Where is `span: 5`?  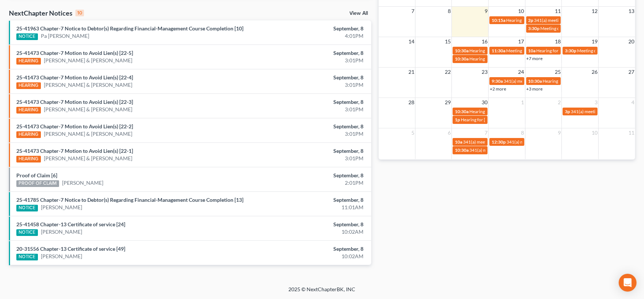 span: 5 is located at coordinates (413, 133).